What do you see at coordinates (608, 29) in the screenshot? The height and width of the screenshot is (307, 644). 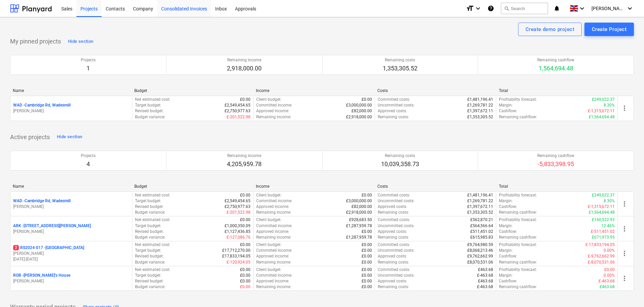 I see `div: Create Project` at bounding box center [608, 29].